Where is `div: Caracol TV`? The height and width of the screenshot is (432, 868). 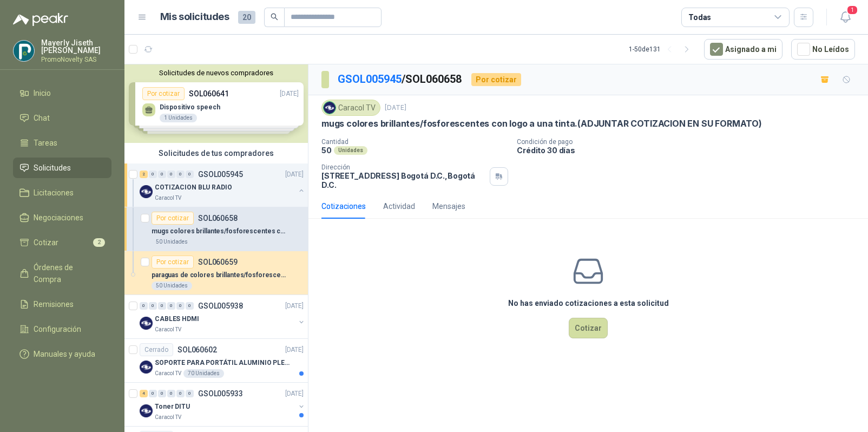
div: Caracol TV is located at coordinates (351, 108).